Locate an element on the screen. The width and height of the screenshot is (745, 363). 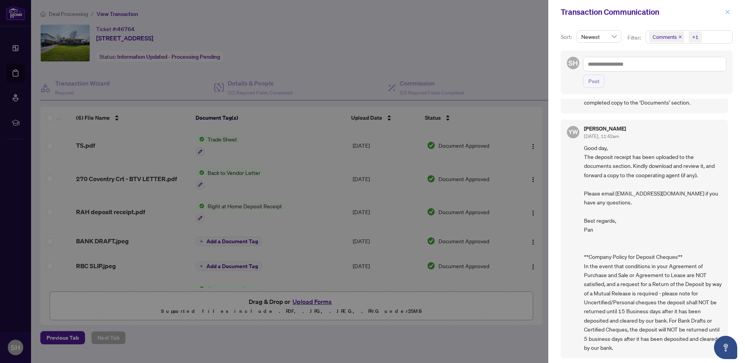
div: Transaction Communication is located at coordinates (642, 12).